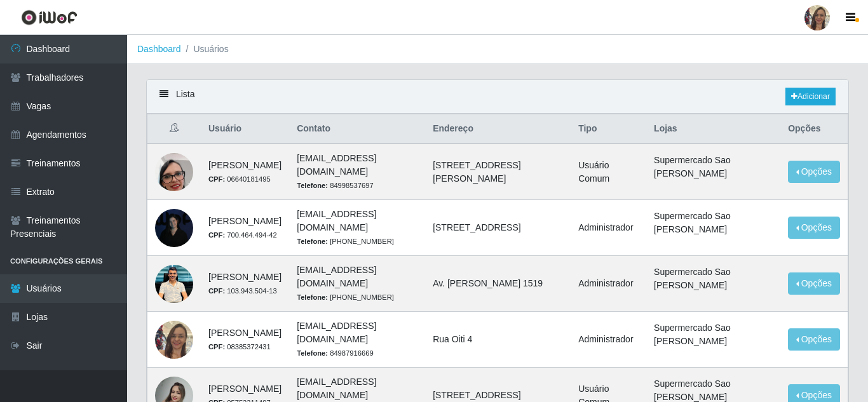 This screenshot has height=402, width=868. Describe the element at coordinates (498, 96) in the screenshot. I see `div: Lista` at that location.